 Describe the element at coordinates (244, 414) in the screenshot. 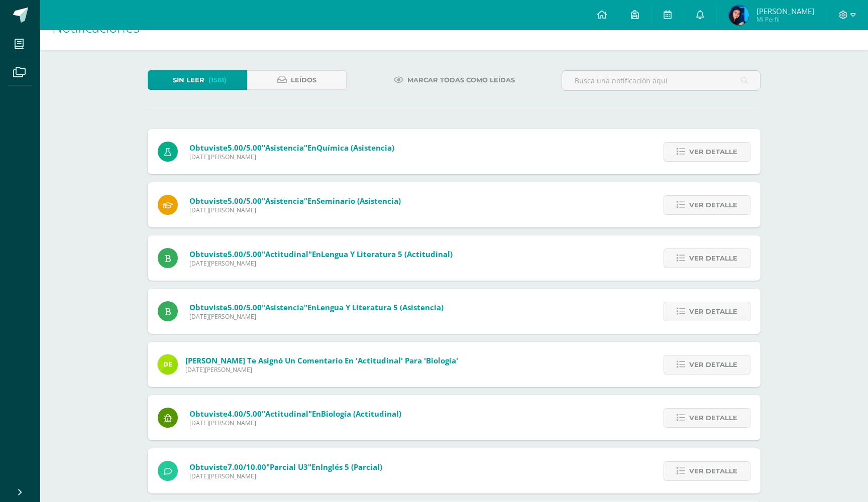

I see `span: 4.00/5.00` at that location.